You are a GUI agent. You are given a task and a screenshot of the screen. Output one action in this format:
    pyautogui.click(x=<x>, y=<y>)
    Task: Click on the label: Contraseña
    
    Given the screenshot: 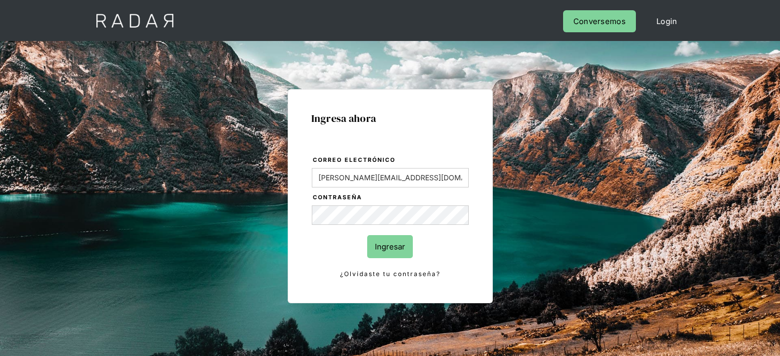 What is the action you would take?
    pyautogui.click(x=391, y=198)
    